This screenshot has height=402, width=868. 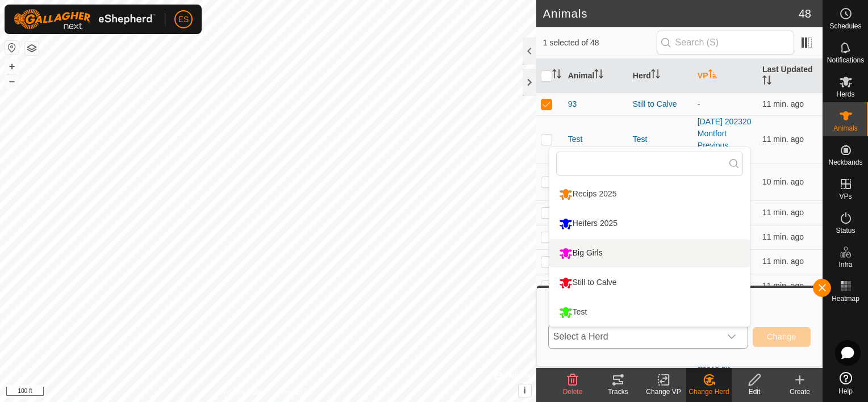 I want to click on div: Recips 2025, so click(x=588, y=194).